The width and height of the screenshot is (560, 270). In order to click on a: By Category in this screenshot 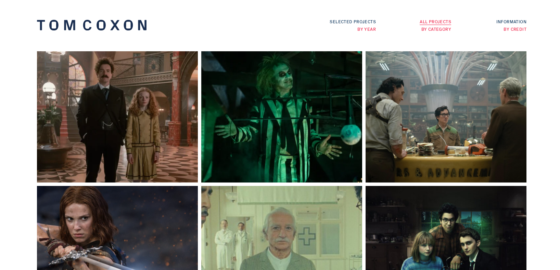, I will do `click(436, 29)`.